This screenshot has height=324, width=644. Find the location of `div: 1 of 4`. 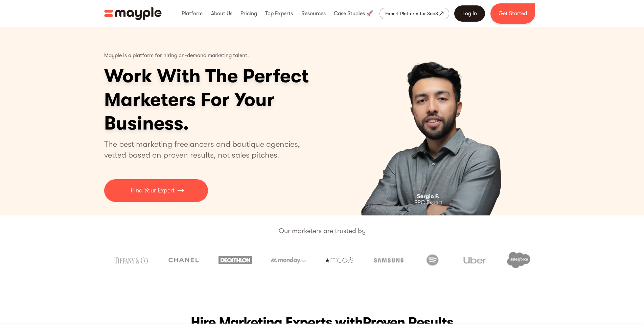

div: 1 of 4 is located at coordinates (434, 121).